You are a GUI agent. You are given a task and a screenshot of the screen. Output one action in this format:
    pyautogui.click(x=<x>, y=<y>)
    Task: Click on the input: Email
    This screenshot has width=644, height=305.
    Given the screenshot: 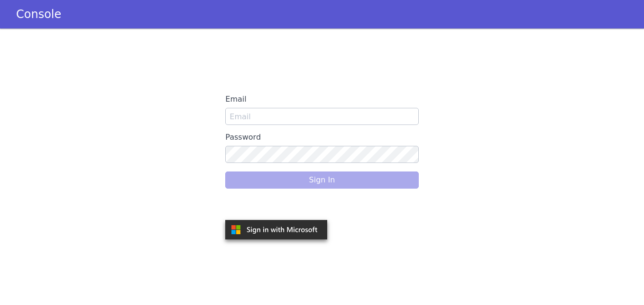 What is the action you would take?
    pyautogui.click(x=322, y=117)
    